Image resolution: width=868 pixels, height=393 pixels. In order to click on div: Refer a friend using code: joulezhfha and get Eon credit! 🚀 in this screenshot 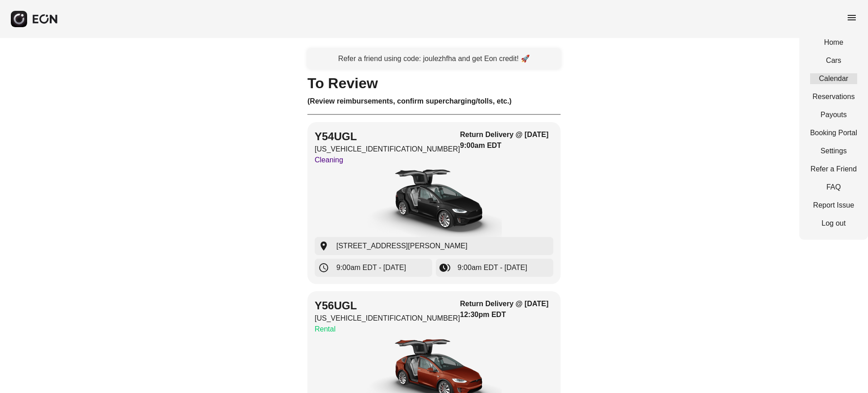, I will do `click(434, 59)`.